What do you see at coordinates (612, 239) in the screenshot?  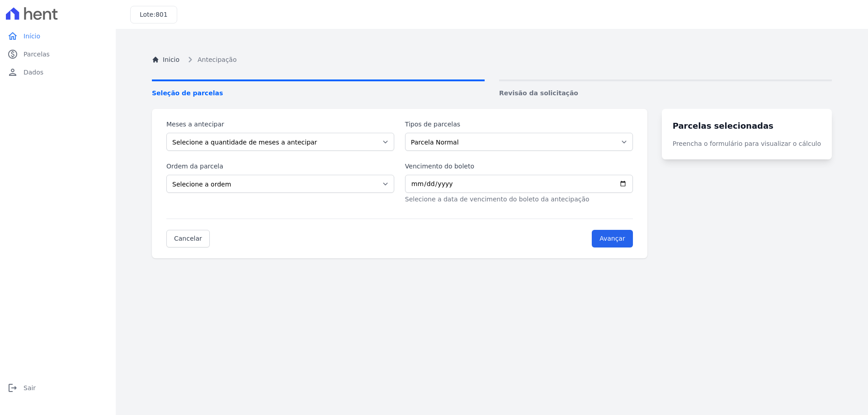 I see `input: Avançar` at bounding box center [612, 239].